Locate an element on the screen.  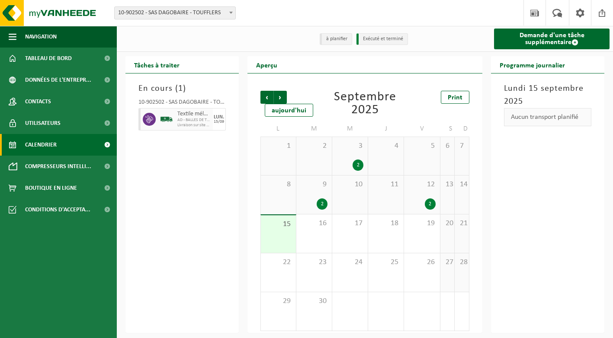
span: 4 is located at coordinates (386, 146).